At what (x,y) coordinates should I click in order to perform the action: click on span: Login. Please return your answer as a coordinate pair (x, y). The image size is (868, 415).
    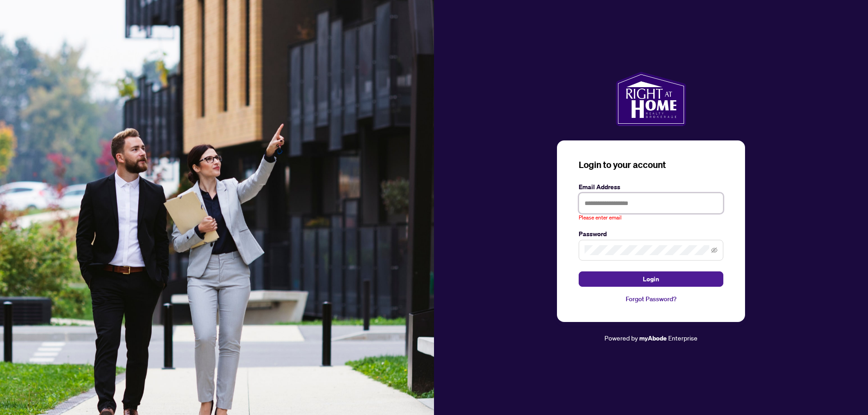
    Looking at the image, I should click on (652, 279).